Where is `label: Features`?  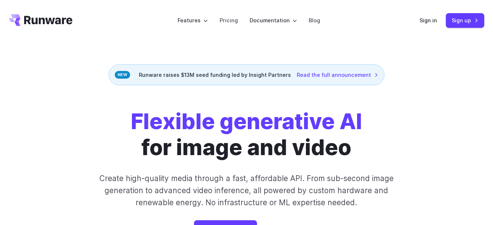
label: Features is located at coordinates (193, 20).